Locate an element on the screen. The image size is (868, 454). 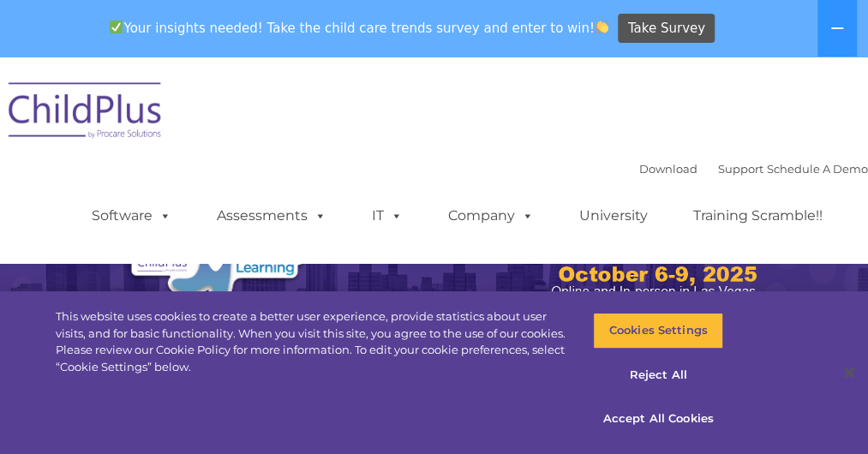
a: University is located at coordinates (613, 216).